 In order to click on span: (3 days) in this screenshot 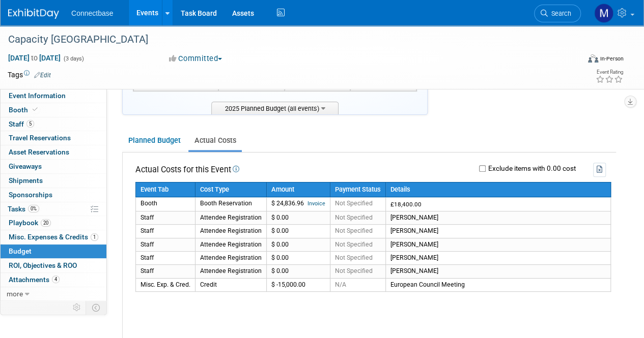, I will do `click(73, 58)`.